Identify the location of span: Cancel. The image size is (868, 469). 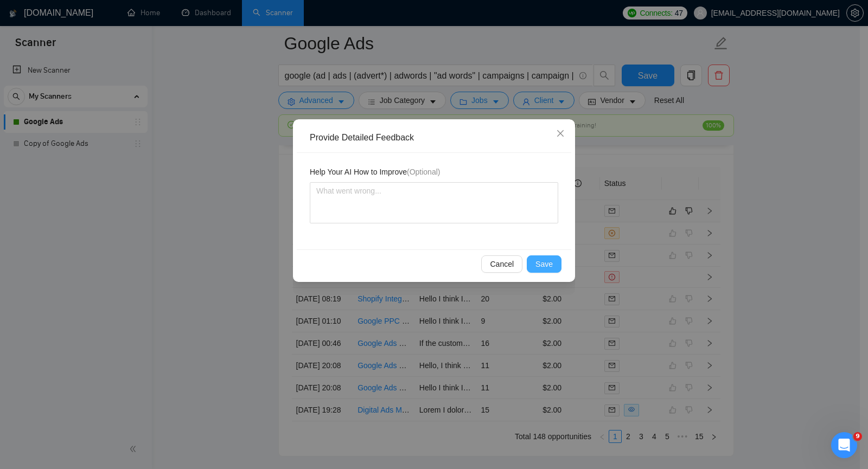
(502, 265).